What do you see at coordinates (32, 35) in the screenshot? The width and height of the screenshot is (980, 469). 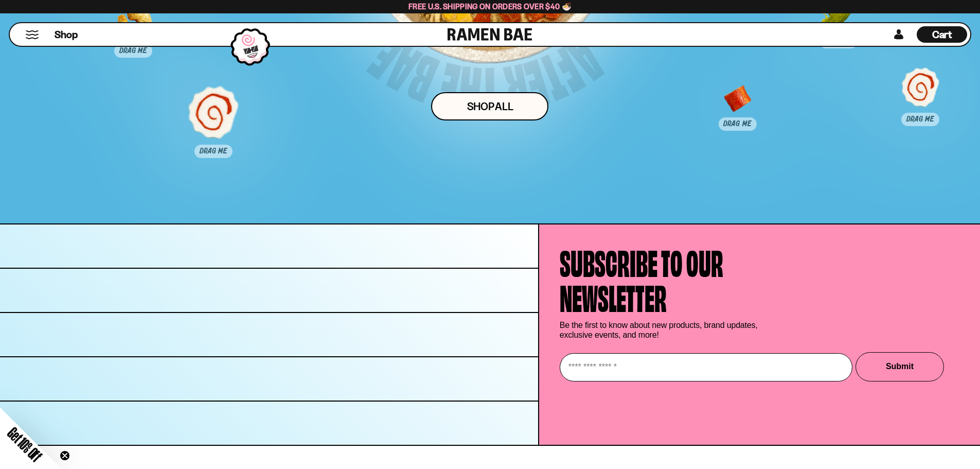 I see `button: Mobile Menu Trigger` at bounding box center [32, 35].